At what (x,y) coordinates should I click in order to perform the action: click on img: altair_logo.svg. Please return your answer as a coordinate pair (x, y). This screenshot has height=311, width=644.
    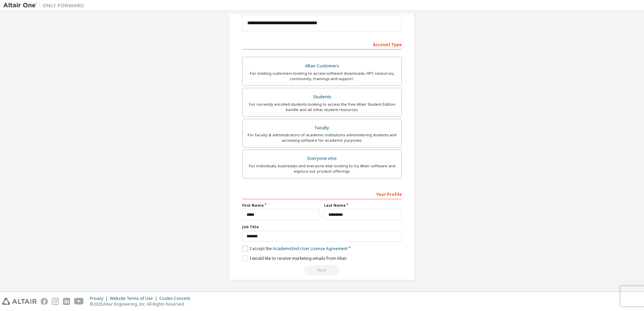
    Looking at the image, I should click on (19, 302).